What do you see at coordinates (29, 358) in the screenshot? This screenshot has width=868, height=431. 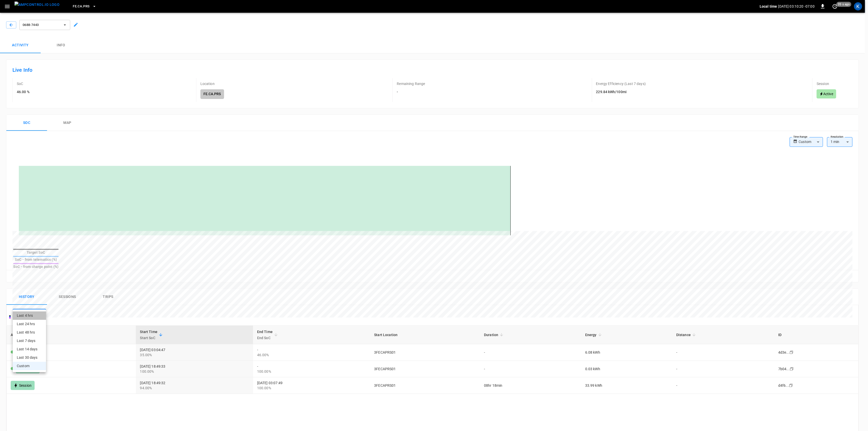 I see `li: Last 30 days` at bounding box center [29, 358].